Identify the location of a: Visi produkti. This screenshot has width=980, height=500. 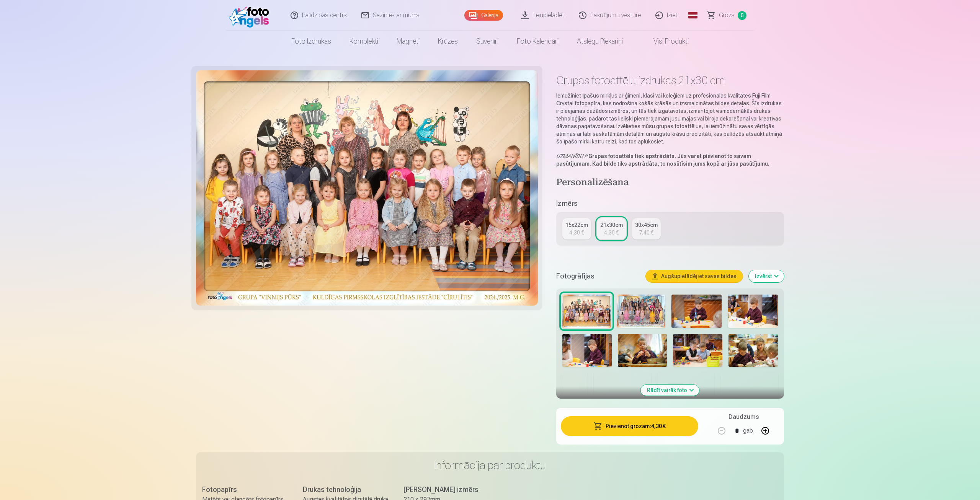
(665, 41).